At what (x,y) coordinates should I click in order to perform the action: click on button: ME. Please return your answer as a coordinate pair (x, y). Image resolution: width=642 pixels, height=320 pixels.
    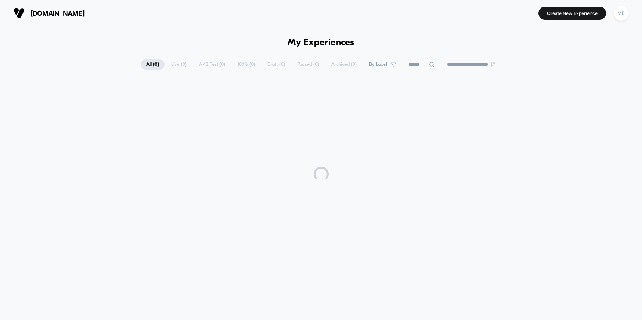
    Looking at the image, I should click on (621, 13).